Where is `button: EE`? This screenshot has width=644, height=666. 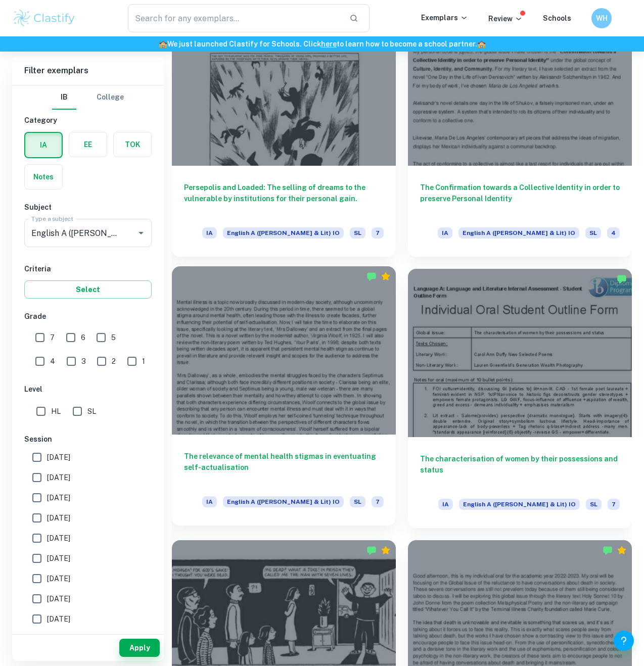 button: EE is located at coordinates (88, 144).